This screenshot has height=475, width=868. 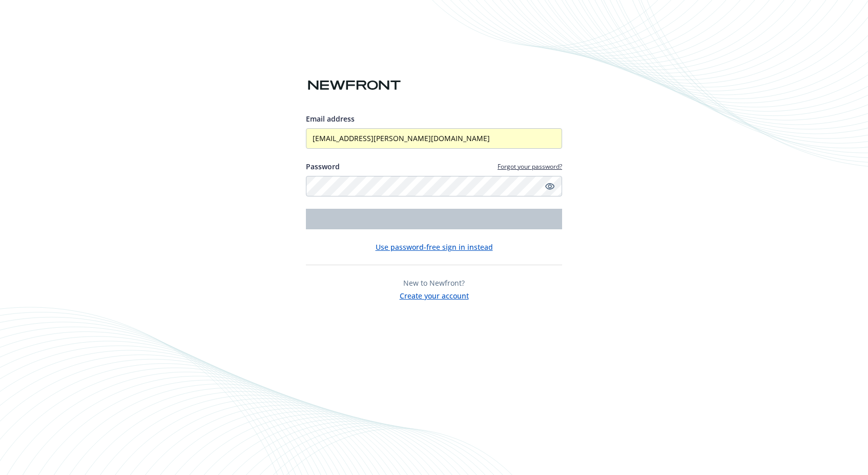 What do you see at coordinates (530, 166) in the screenshot?
I see `a: Forgot your password?` at bounding box center [530, 166].